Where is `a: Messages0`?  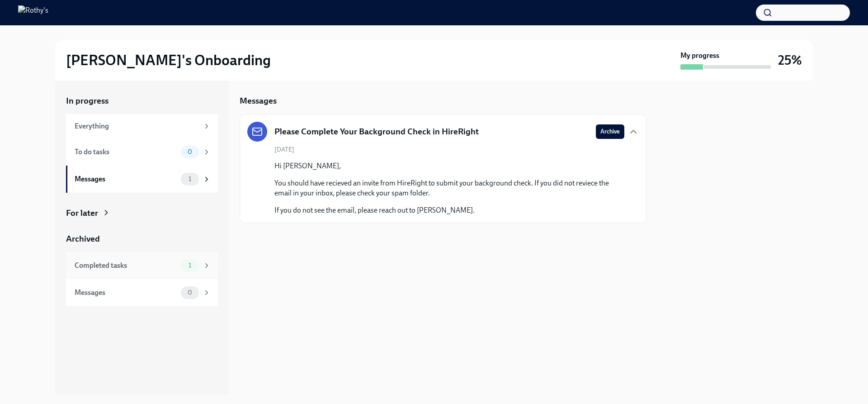 a: Messages0 is located at coordinates (142, 293).